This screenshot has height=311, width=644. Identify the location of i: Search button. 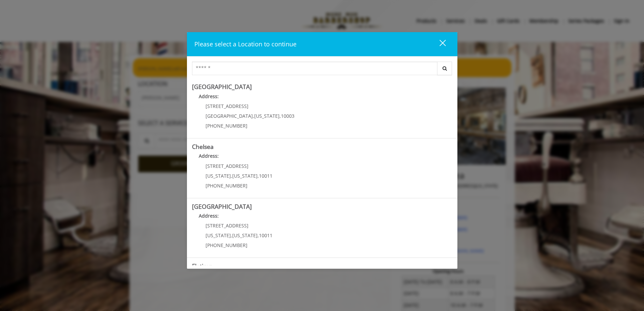
(445, 69).